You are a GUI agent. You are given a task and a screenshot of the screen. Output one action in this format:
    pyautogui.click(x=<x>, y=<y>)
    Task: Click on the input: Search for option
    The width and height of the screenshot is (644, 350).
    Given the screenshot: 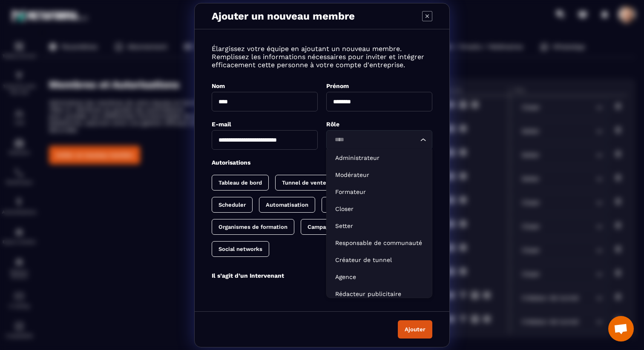 What is the action you would take?
    pyautogui.click(x=375, y=140)
    